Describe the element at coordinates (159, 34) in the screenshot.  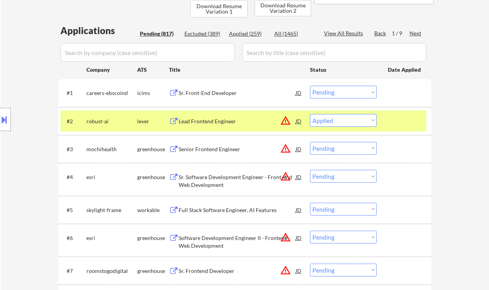
I see `div: Pending (817)` at that location.